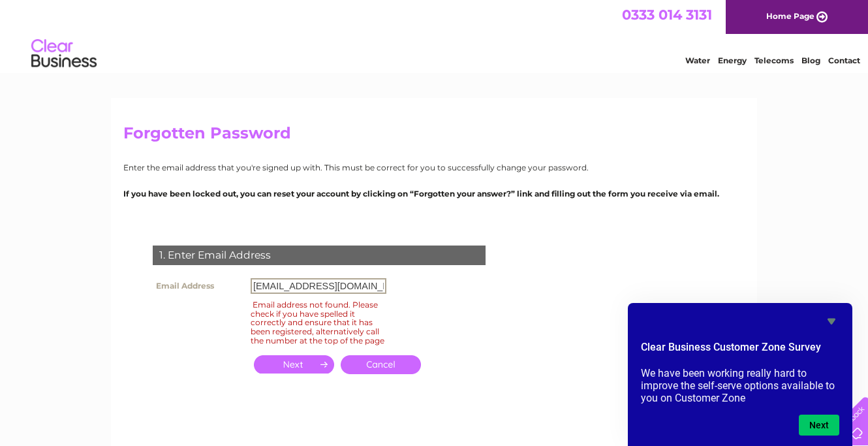 This screenshot has height=446, width=868. I want to click on div: Clear Business Customer Zone Survey, so click(740, 374).